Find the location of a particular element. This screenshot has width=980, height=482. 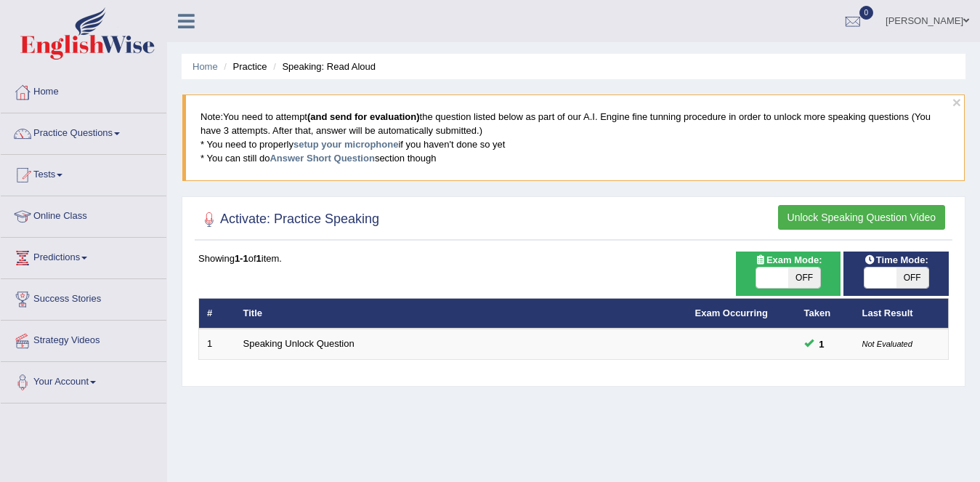

blockquote: You need to attempt the question listed below as part of our A.I. Engine fine tunning procedure i... is located at coordinates (573, 138).